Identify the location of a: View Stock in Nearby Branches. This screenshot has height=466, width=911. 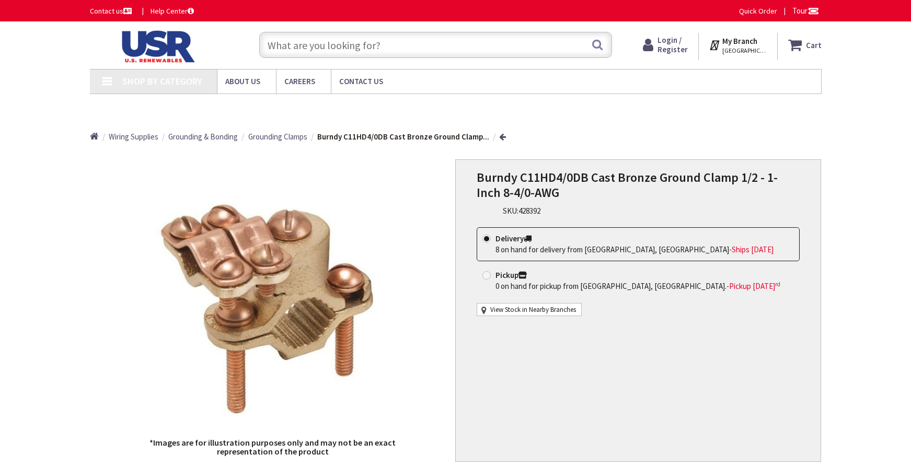
(533, 310).